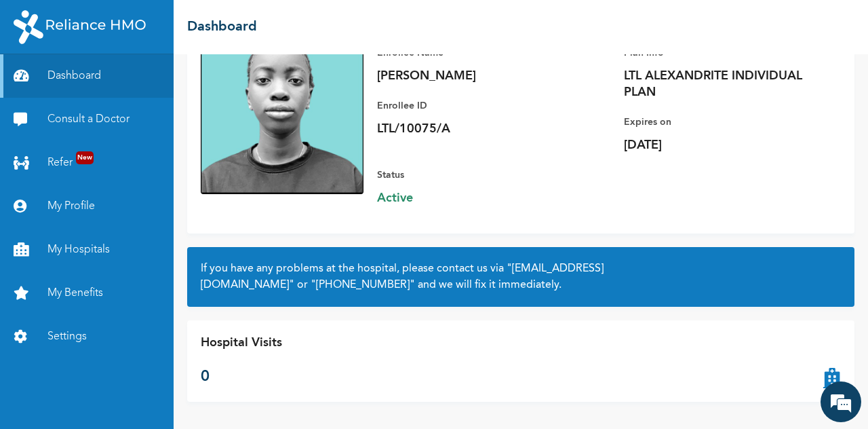  Describe the element at coordinates (521, 277) in the screenshot. I see `h2: If you have any problems at the hospital, please contact us via or and we will fix it immediately.` at that location.